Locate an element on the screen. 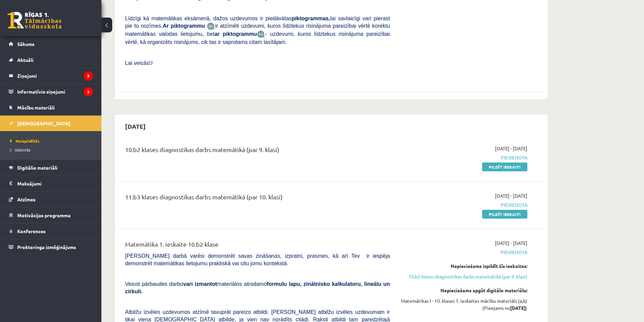  a: Rīgas 1. Tālmācības vidusskola is located at coordinates (34, 20).